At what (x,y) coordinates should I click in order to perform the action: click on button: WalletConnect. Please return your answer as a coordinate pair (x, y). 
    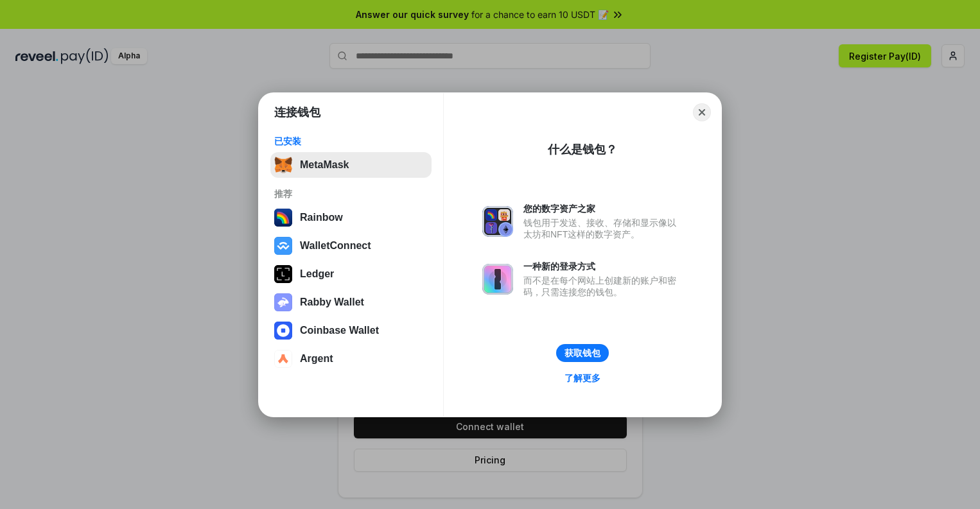
    Looking at the image, I should click on (351, 246).